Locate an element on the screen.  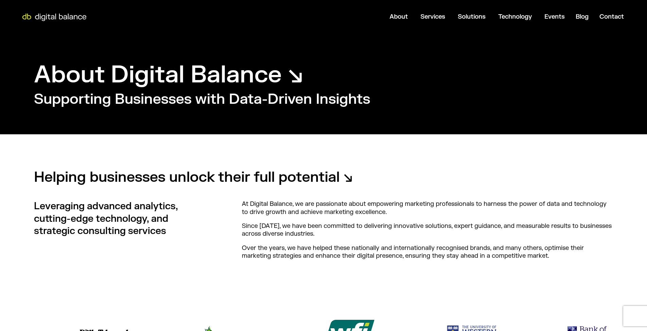
div: Menu Toggle is located at coordinates (361, 17).